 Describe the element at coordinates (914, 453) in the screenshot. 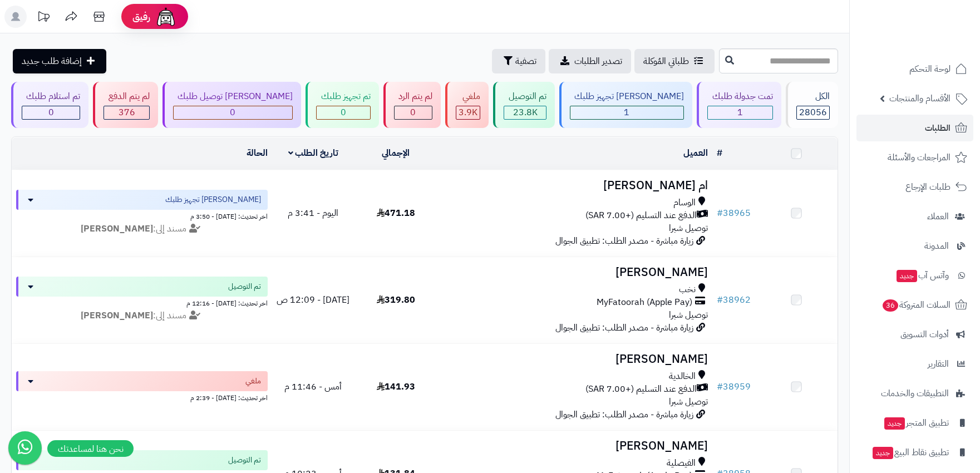

I see `a: تطبيق نقاط البيعجديد` at that location.